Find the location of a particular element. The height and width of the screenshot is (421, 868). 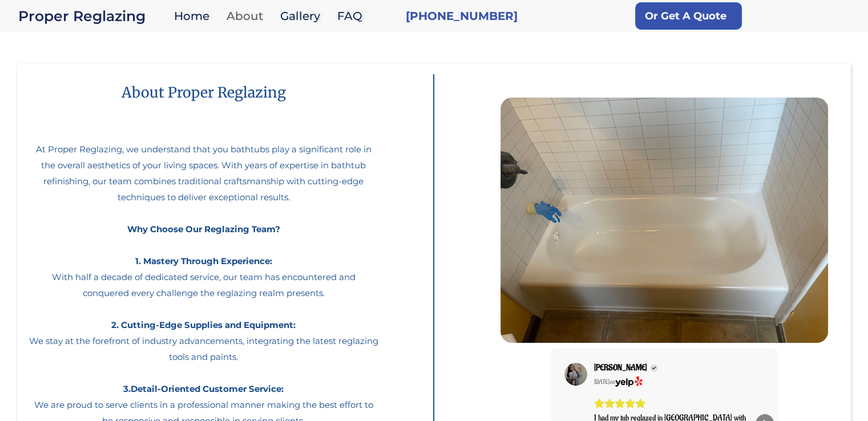

img: Chin K. is located at coordinates (576, 375).